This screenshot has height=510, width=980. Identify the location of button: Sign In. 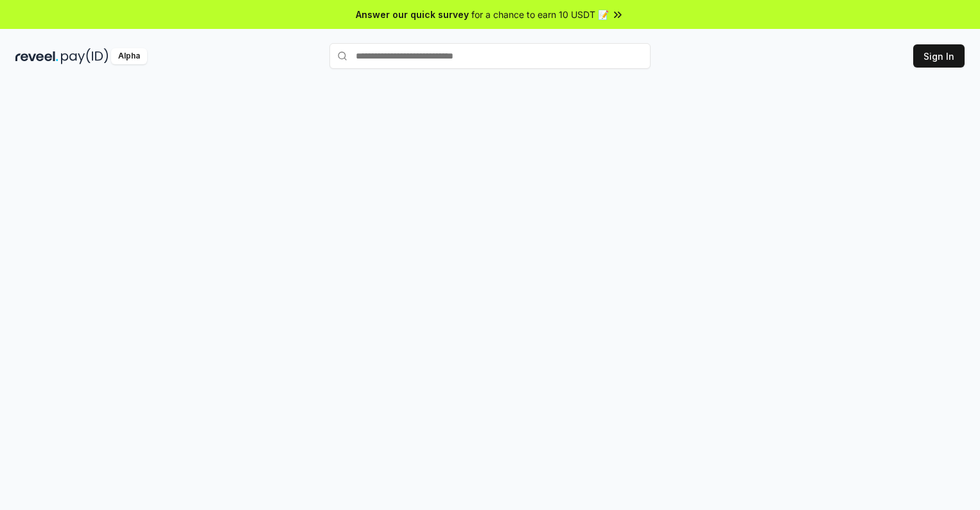
(939, 56).